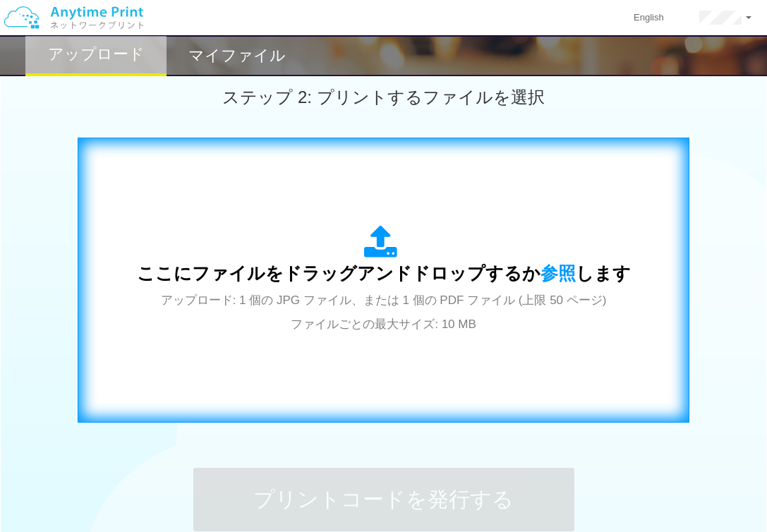 The image size is (767, 532). I want to click on button: プリントコードを発行する, so click(384, 500).